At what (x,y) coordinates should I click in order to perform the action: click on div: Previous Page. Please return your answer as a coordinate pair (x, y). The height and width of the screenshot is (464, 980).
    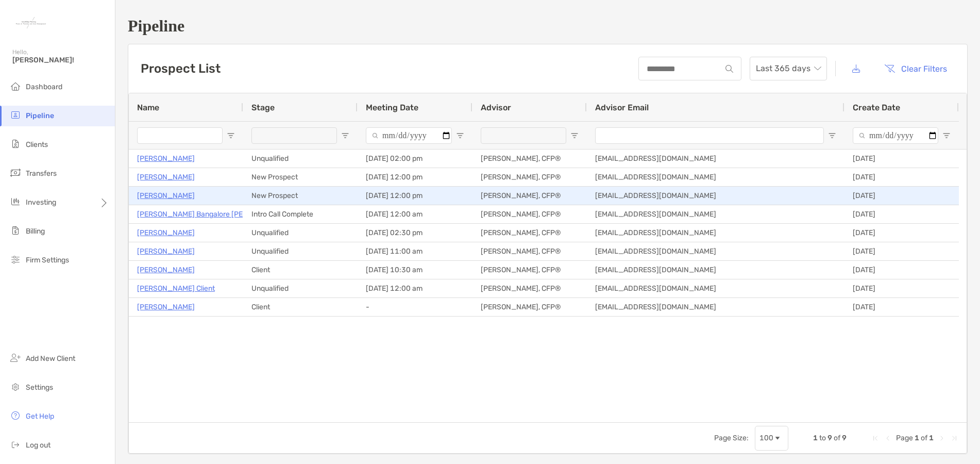
    Looking at the image, I should click on (887, 438).